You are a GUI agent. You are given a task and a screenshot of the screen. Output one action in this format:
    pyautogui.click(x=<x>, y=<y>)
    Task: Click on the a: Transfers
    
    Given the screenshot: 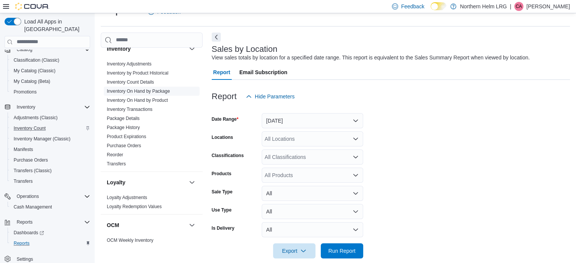 What is the action you would take?
    pyautogui.click(x=116, y=164)
    